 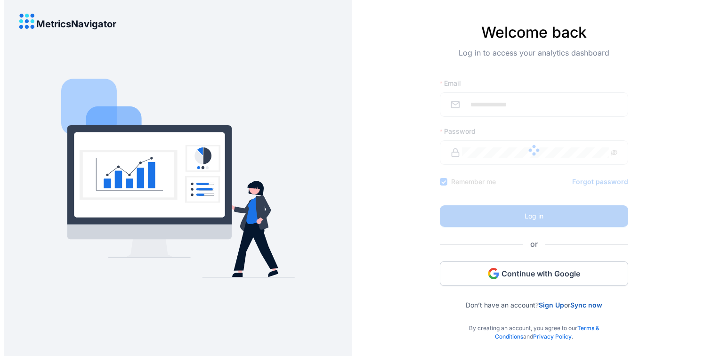 I want to click on div: By creating an account, you agree to our and ., so click(x=534, y=325).